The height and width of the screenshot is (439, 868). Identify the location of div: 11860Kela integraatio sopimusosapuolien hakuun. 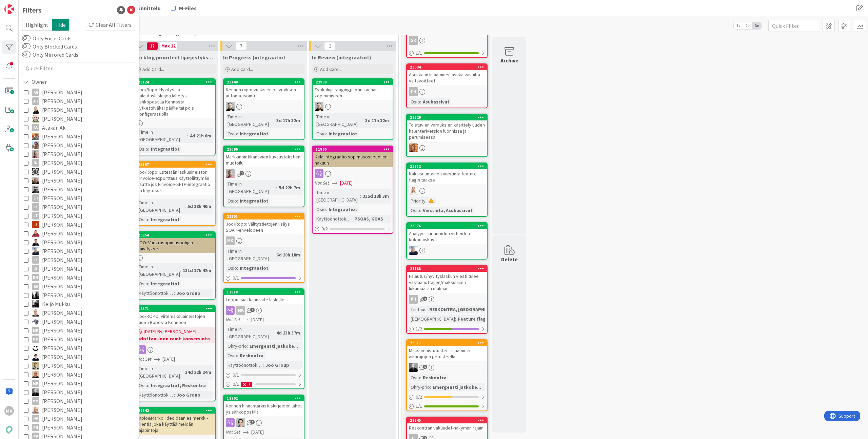
(353, 157).